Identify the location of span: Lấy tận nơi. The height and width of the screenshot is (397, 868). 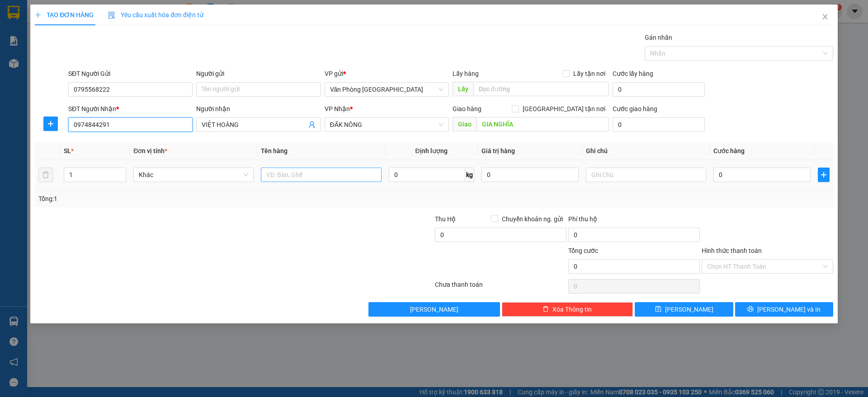
(589, 73).